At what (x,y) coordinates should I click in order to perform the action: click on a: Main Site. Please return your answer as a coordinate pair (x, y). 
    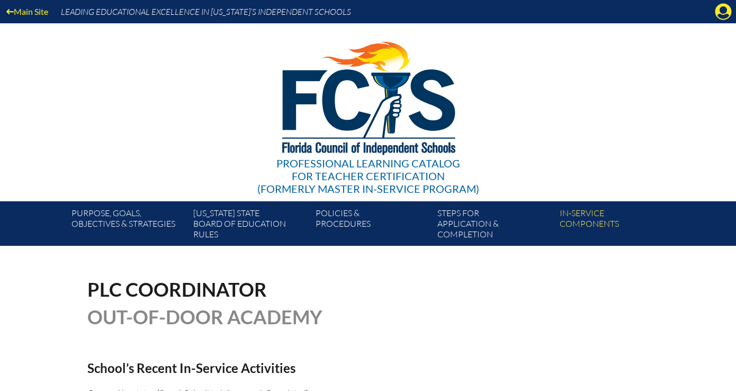
    Looking at the image, I should click on (27, 11).